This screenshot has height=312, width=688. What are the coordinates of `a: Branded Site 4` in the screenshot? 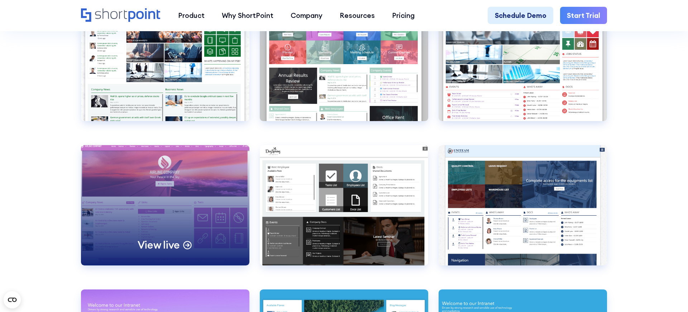 It's located at (165, 68).